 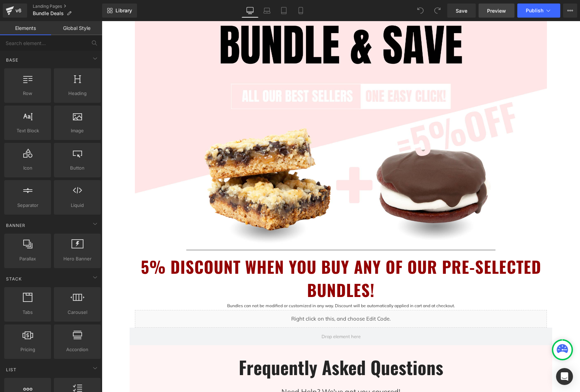 What do you see at coordinates (16, 225) in the screenshot?
I see `span: Banner` at bounding box center [16, 225].